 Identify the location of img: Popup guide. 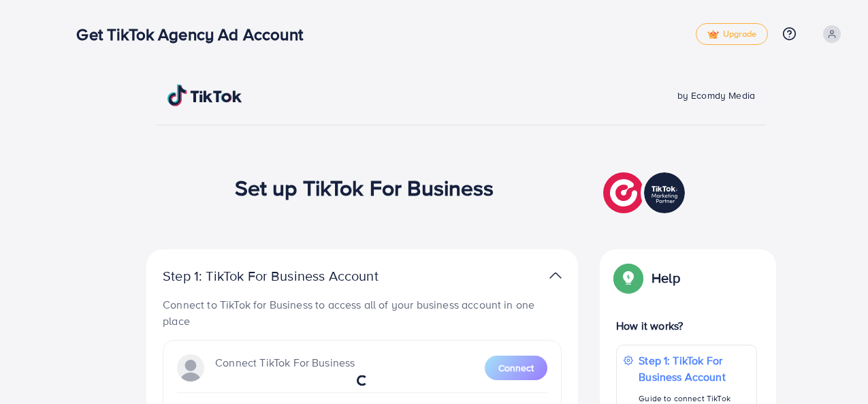
(629, 278).